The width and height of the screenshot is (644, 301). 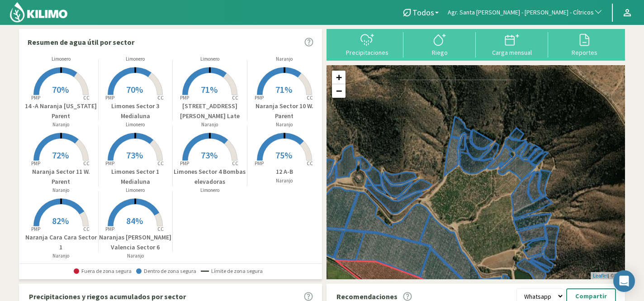 I want to click on div: Precipitaciones, so click(x=368, y=53).